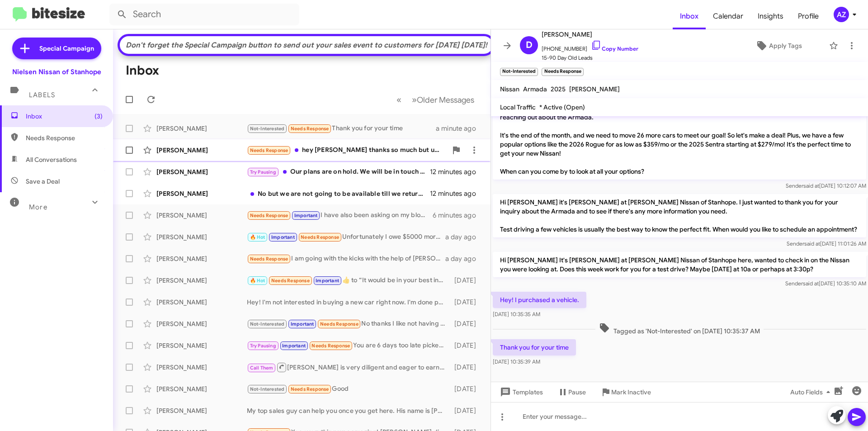 The height and width of the screenshot is (431, 868). Describe the element at coordinates (42, 95) in the screenshot. I see `span: Labels` at that location.